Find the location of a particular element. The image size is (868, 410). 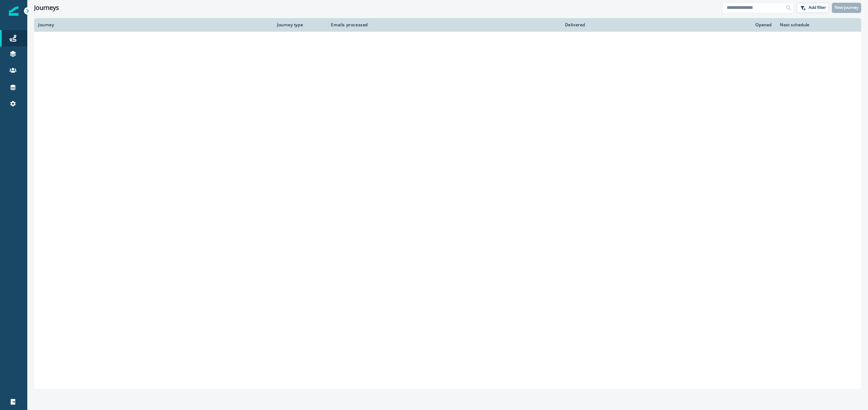

div: Journey is located at coordinates (153, 25).